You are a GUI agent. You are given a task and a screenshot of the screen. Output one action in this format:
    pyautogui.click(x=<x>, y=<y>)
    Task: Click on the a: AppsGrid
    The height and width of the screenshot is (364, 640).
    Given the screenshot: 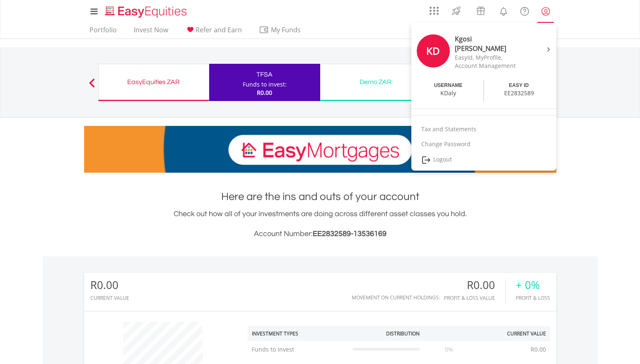 What is the action you would take?
    pyautogui.click(x=434, y=9)
    